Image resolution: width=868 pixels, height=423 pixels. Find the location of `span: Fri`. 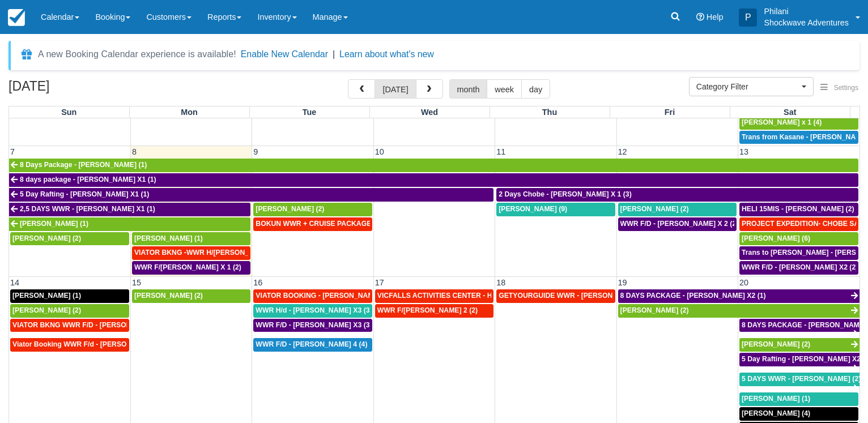

span: Fri is located at coordinates (669, 112).